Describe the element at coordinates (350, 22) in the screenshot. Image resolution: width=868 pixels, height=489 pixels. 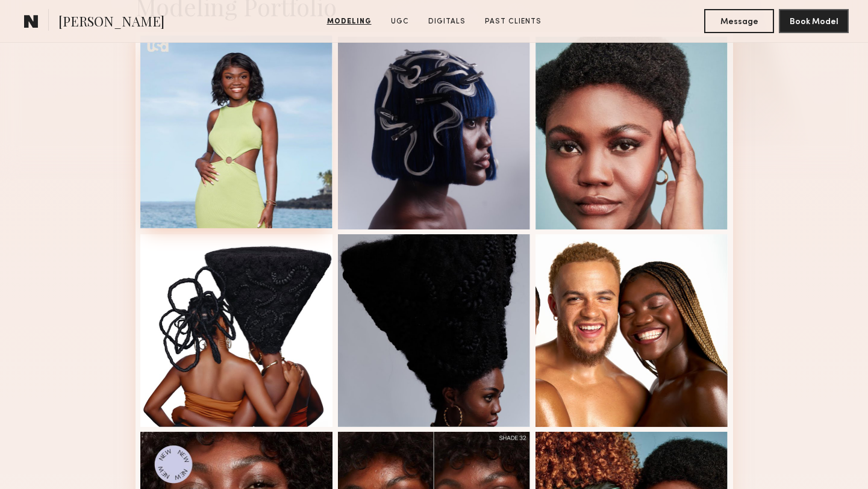
I see `a: Modeling` at that location.